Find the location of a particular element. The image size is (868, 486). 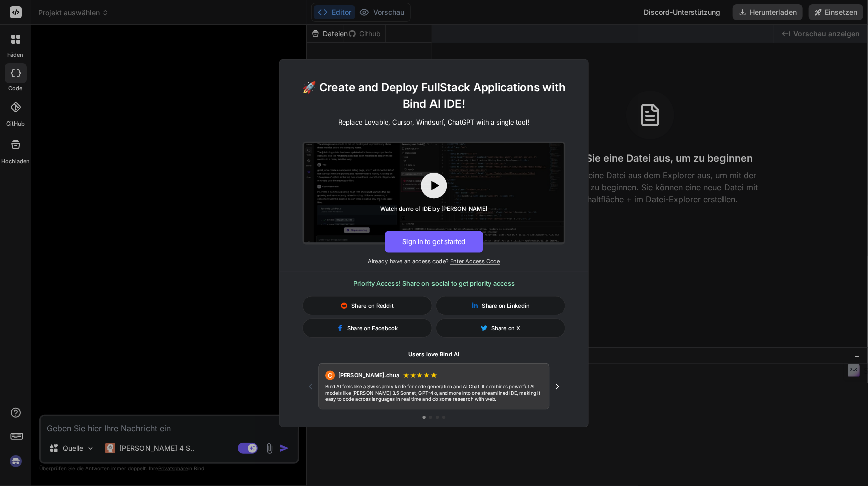

span: Share on Reddit is located at coordinates (372, 305).